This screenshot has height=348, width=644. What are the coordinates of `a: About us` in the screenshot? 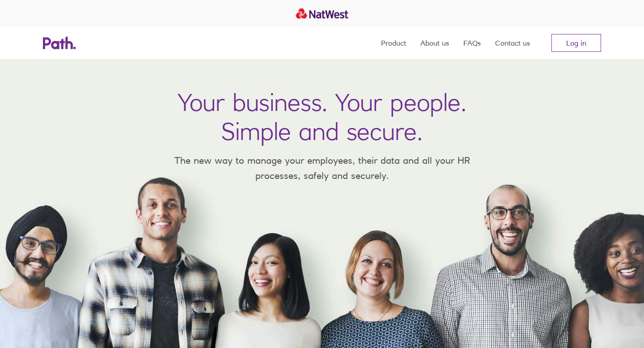 It's located at (435, 43).